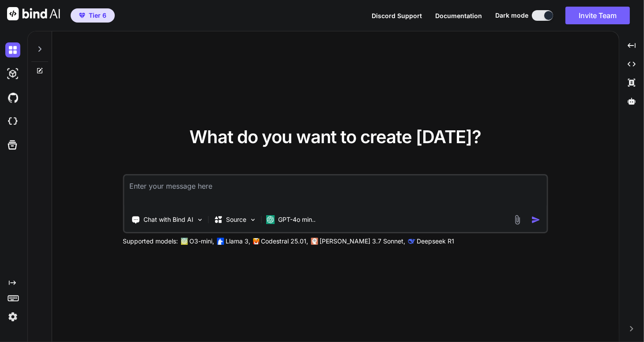  Describe the element at coordinates (13, 121) in the screenshot. I see `img: cloudideIcon` at that location.